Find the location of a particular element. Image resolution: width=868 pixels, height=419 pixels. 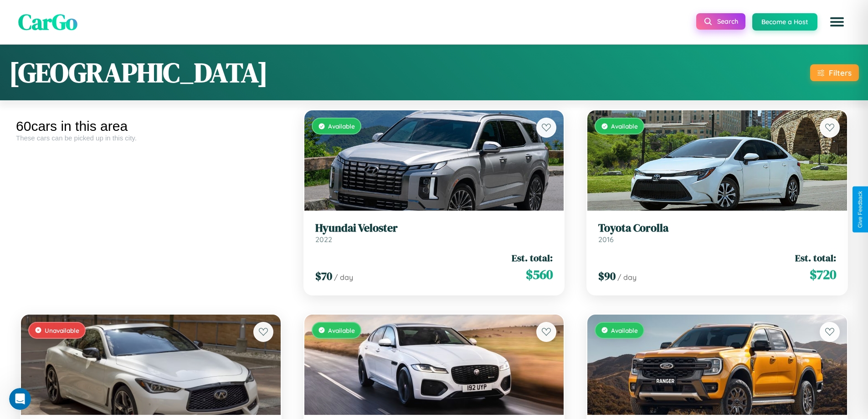

a: Hyundai Veloster2022 is located at coordinates (434, 232).